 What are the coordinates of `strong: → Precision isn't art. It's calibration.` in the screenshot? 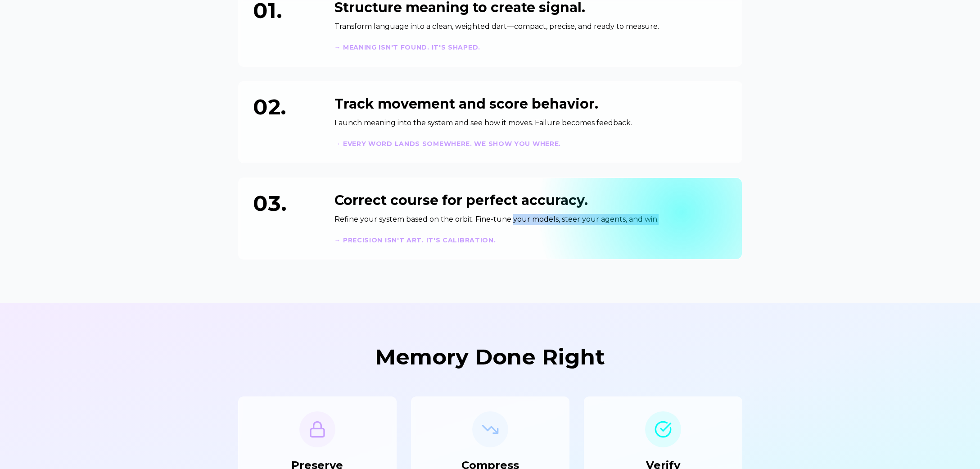 It's located at (415, 240).